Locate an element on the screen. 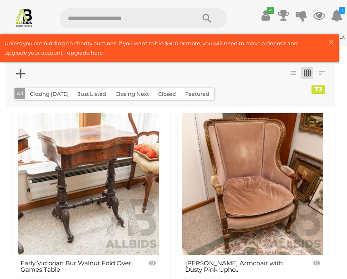  i: 1 is located at coordinates (342, 10).